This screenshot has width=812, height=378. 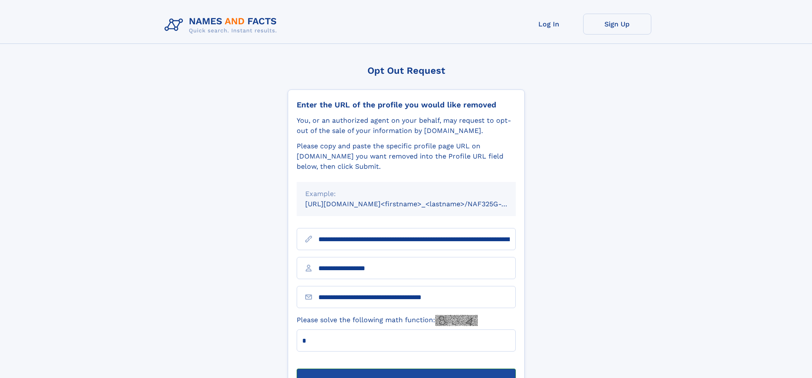 What do you see at coordinates (549, 24) in the screenshot?
I see `a: Log In` at bounding box center [549, 24].